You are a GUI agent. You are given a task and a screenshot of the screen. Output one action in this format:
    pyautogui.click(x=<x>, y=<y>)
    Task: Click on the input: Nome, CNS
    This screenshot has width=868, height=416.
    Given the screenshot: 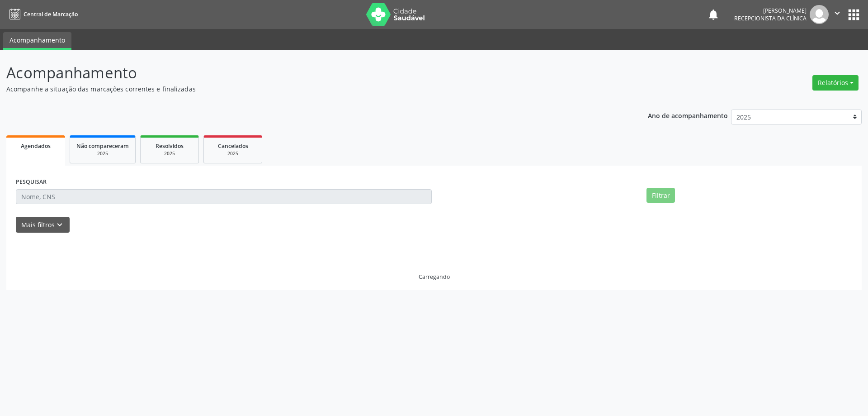 What is the action you would take?
    pyautogui.click(x=224, y=197)
    